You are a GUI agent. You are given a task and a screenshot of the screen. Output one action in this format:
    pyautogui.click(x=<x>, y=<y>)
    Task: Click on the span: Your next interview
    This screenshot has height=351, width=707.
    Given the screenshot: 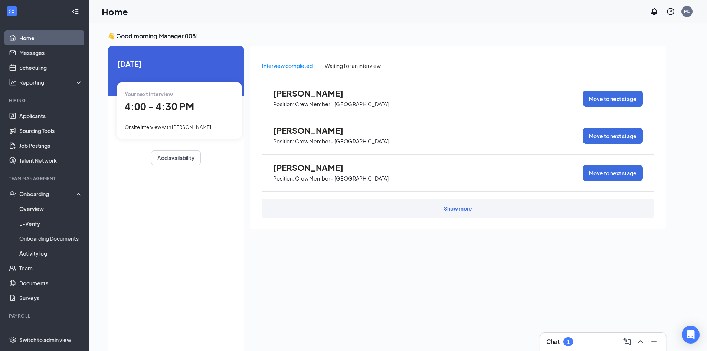 What is the action you would take?
    pyautogui.click(x=149, y=94)
    